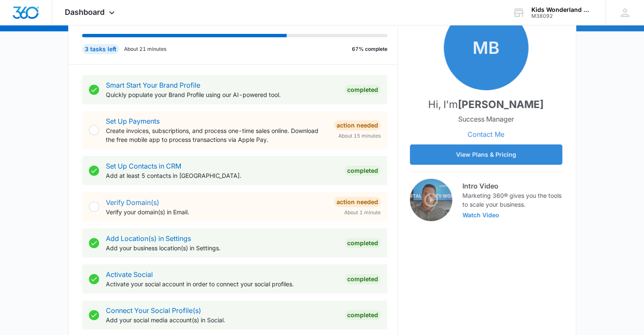  I want to click on a: Smart Start Your Brand Profile, so click(153, 85).